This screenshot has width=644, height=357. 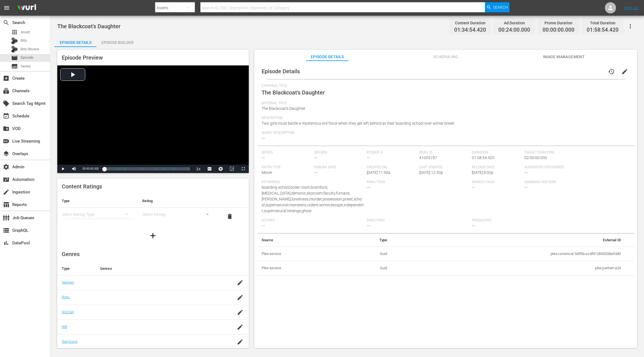 What do you see at coordinates (313, 220) in the screenshot?
I see `span: Actors` at bounding box center [313, 220].